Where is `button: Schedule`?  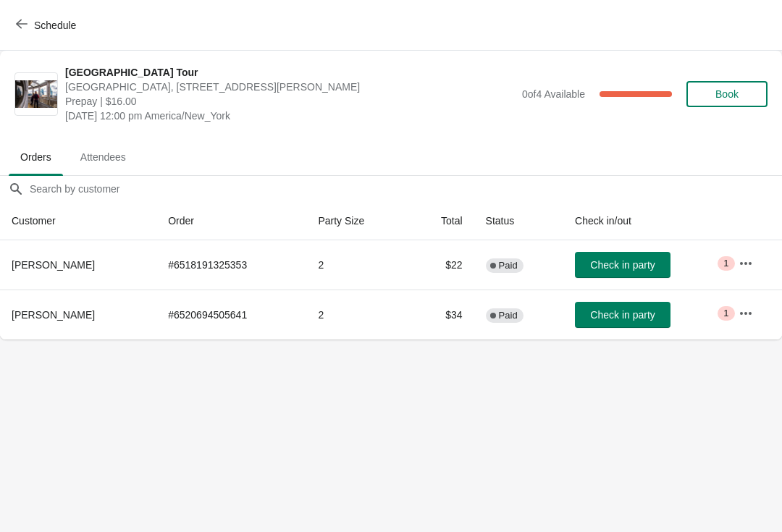 button: Schedule is located at coordinates (47, 26).